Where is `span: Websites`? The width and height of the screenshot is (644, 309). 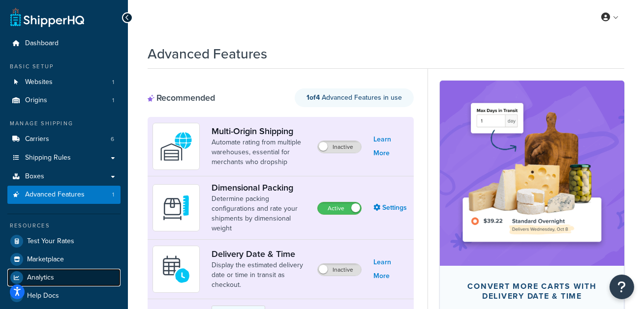 span: Websites is located at coordinates (39, 82).